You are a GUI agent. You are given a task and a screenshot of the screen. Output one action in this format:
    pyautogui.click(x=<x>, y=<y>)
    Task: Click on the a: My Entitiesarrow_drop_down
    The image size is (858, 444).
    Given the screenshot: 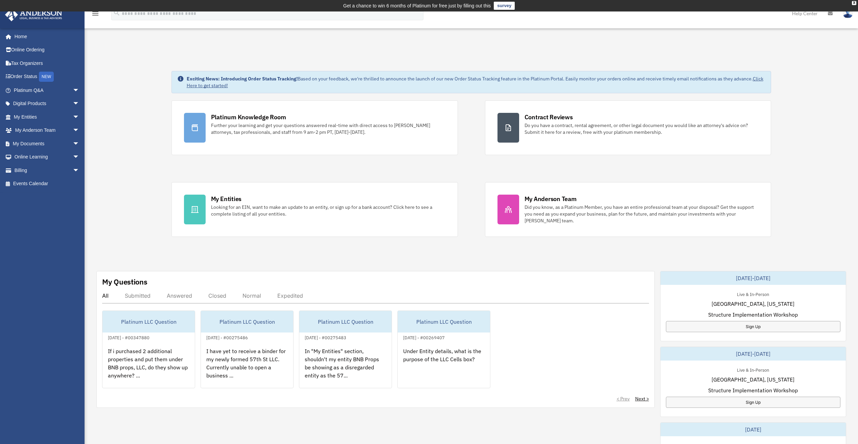 What is the action you would take?
    pyautogui.click(x=47, y=117)
    